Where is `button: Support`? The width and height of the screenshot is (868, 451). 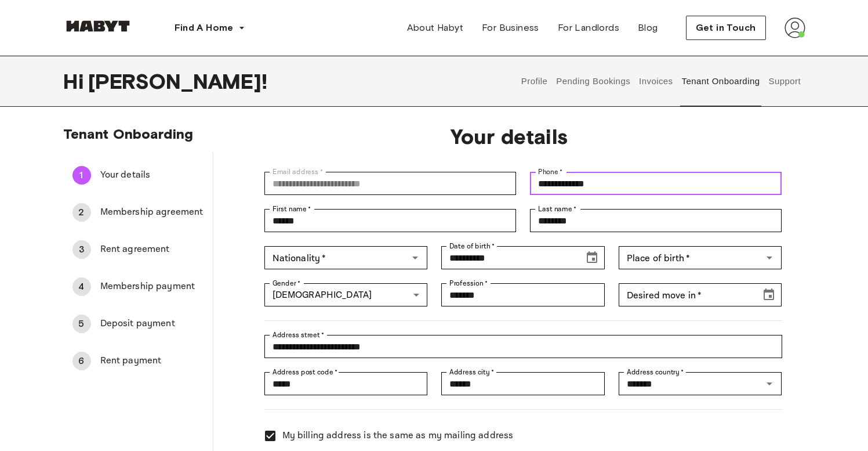 button: Support is located at coordinates (784, 81).